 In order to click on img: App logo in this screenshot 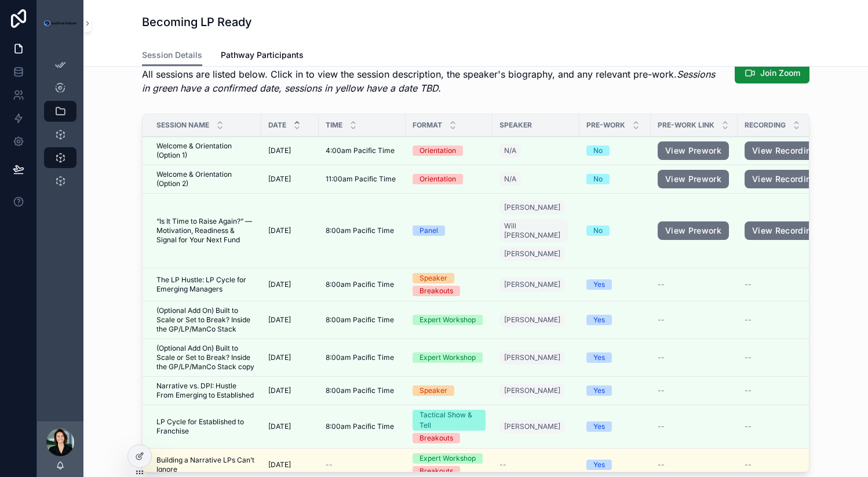, I will do `click(60, 23)`.